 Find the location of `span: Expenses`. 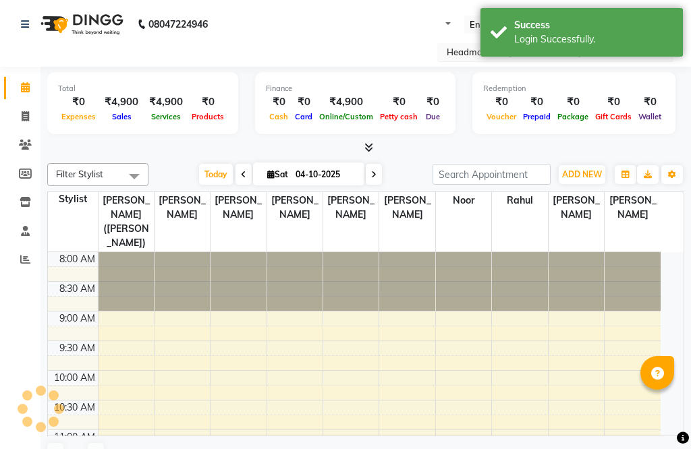

span: Expenses is located at coordinates (78, 117).